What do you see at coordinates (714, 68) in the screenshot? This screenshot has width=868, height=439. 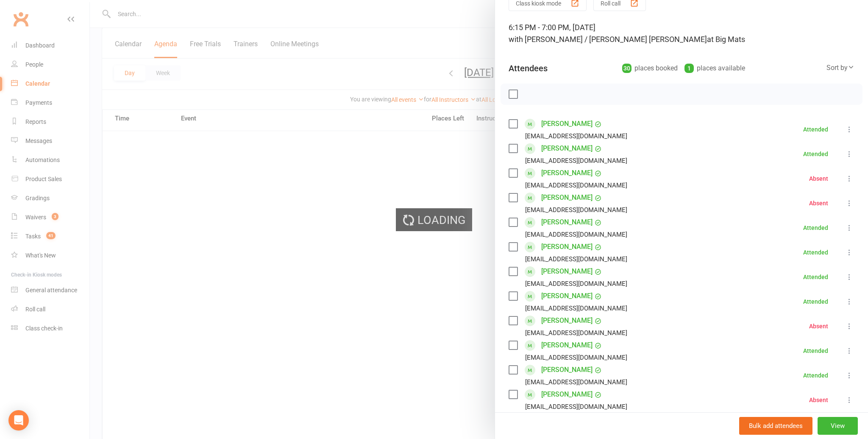 I see `div: places available` at bounding box center [714, 68].